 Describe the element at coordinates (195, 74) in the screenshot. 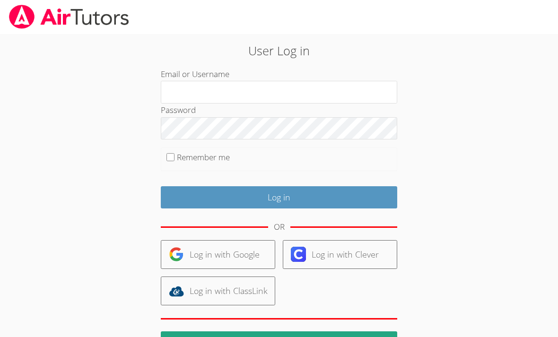

I see `label: Email or Username` at that location.